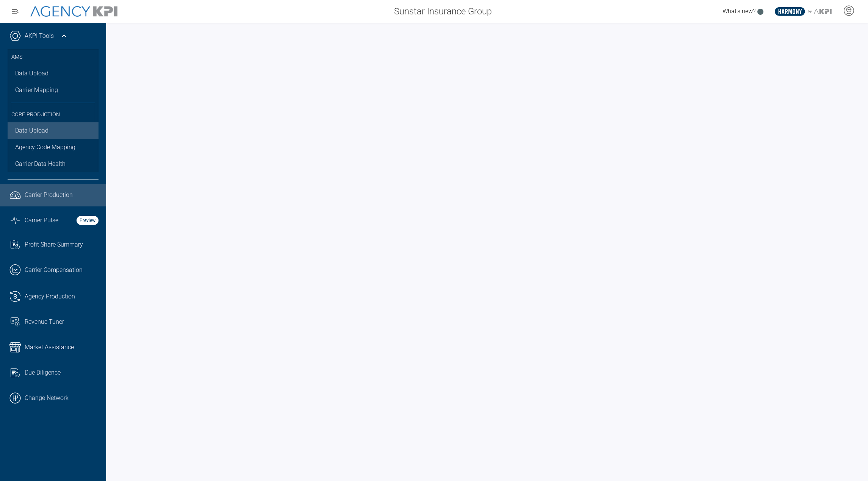 The width and height of the screenshot is (868, 481). What do you see at coordinates (49, 296) in the screenshot?
I see `span: Agency Production` at bounding box center [49, 296].